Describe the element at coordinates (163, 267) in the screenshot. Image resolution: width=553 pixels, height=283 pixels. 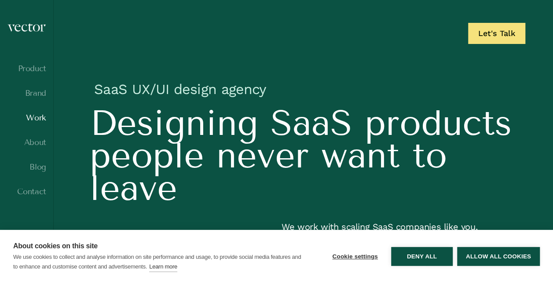
I see `a: Learn more` at that location.